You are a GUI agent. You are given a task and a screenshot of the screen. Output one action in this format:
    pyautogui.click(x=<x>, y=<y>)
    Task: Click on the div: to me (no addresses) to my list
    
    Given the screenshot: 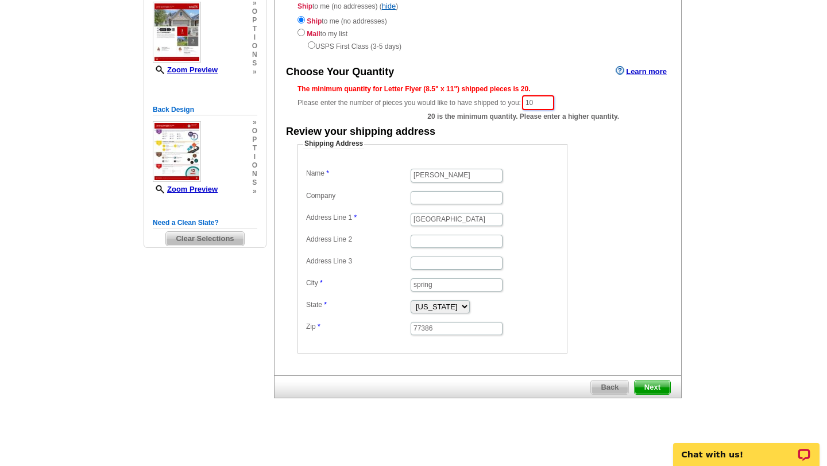 What is the action you would take?
    pyautogui.click(x=478, y=33)
    